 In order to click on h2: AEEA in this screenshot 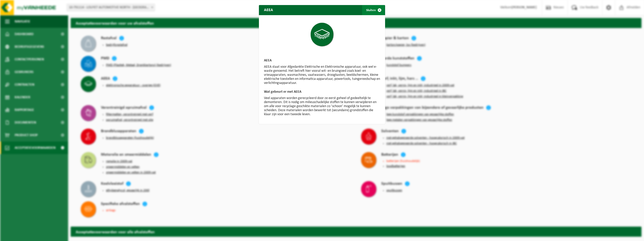, I will do `click(269, 10)`.